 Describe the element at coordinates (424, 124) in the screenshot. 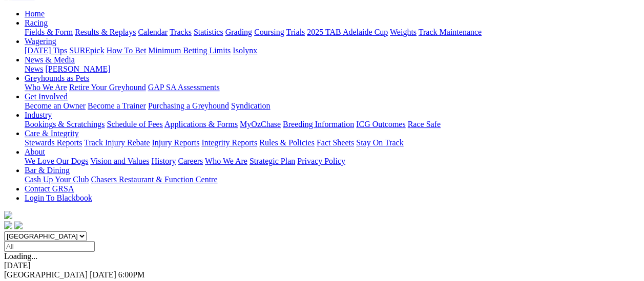

I see `a: Race Safe` at that location.